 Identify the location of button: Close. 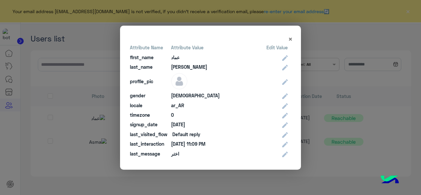
(291, 39).